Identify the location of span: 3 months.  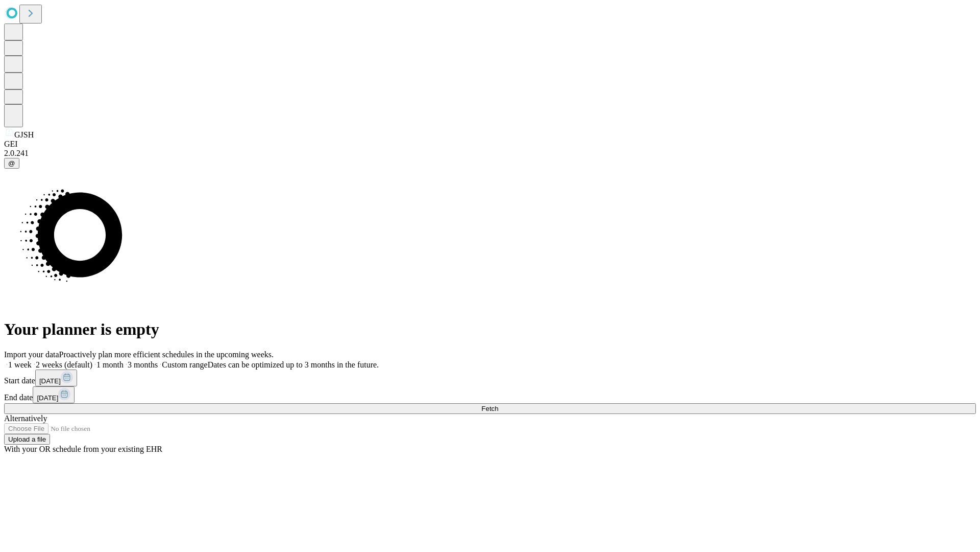
(143, 364).